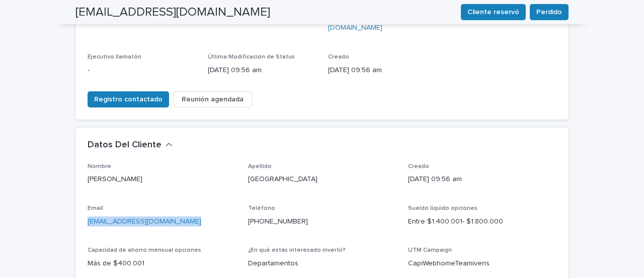 The image size is (644, 278). I want to click on span: ¿En qué estás interesado invertir?, so click(297, 250).